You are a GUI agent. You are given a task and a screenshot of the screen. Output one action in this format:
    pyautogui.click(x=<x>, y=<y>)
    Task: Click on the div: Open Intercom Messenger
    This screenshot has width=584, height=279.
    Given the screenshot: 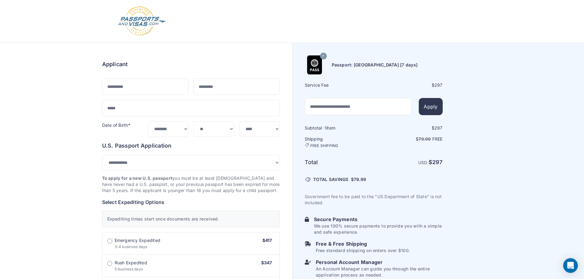 What is the action you would take?
    pyautogui.click(x=571, y=266)
    